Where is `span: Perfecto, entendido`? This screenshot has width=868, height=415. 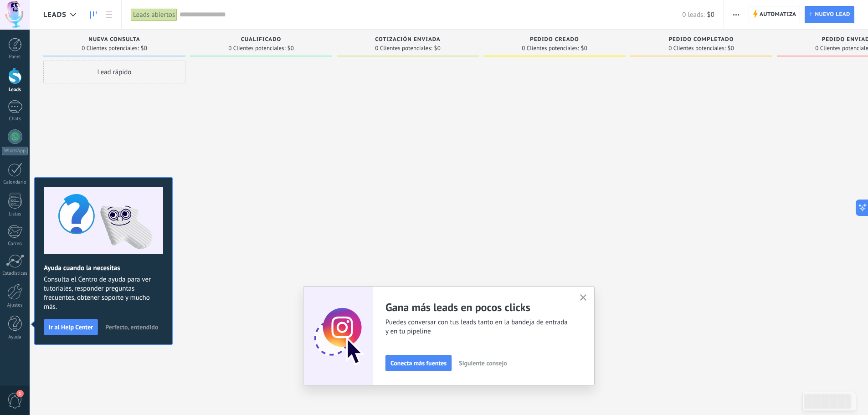
span: Perfecto, entendido is located at coordinates (132, 327).